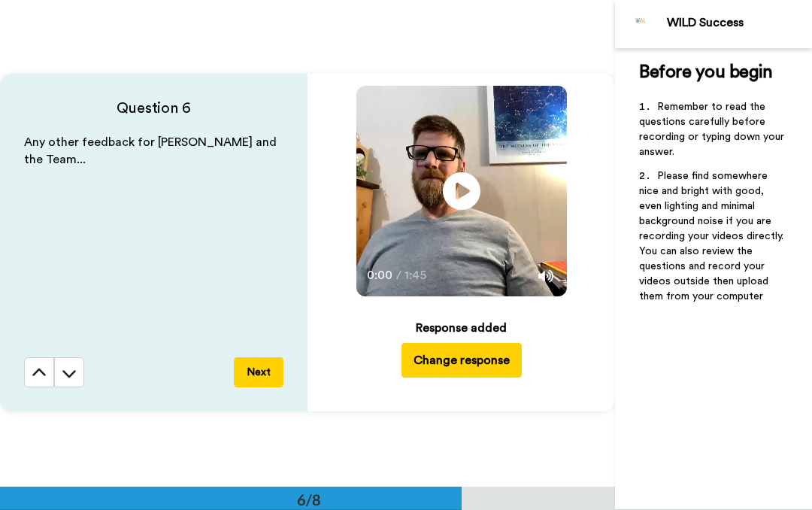 Image resolution: width=812 pixels, height=510 pixels. What do you see at coordinates (713, 236) in the screenshot?
I see `span: Please find somewhere nice and bright with good, even lighting and minimal background noise if yo...` at bounding box center [713, 236].